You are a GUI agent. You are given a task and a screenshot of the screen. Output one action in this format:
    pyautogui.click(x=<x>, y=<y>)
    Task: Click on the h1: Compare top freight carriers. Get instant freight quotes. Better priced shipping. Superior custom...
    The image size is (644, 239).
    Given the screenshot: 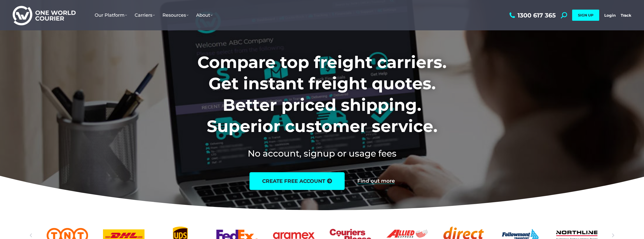 What is the action you would take?
    pyautogui.click(x=322, y=94)
    